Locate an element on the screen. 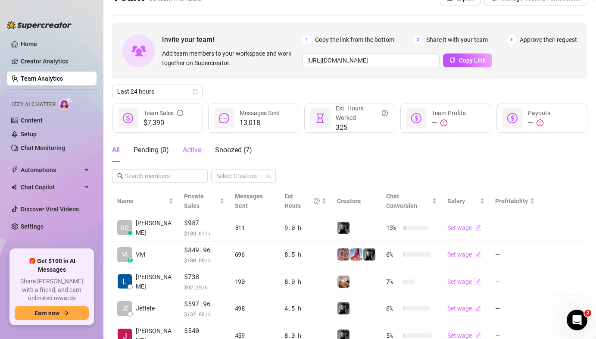  span: Last 24 hours is located at coordinates (157, 91).